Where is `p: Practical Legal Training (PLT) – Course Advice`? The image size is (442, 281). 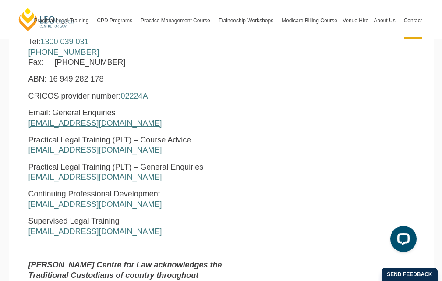
p: Practical Legal Training (PLT) – Course Advice is located at coordinates (138, 145).